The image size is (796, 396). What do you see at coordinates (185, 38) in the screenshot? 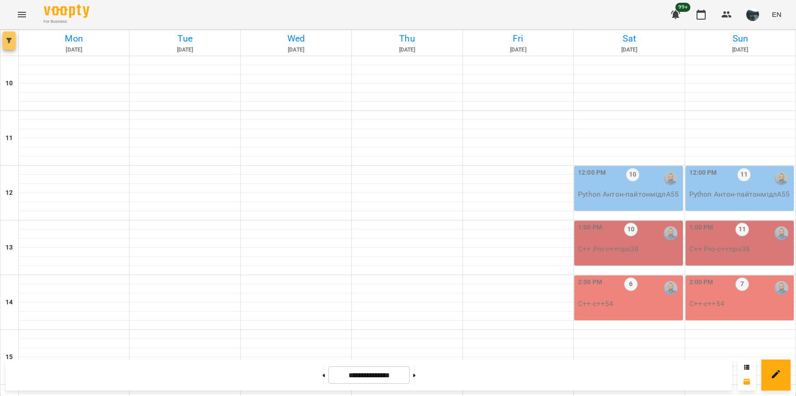
I see `h6: Tue` at bounding box center [185, 38].